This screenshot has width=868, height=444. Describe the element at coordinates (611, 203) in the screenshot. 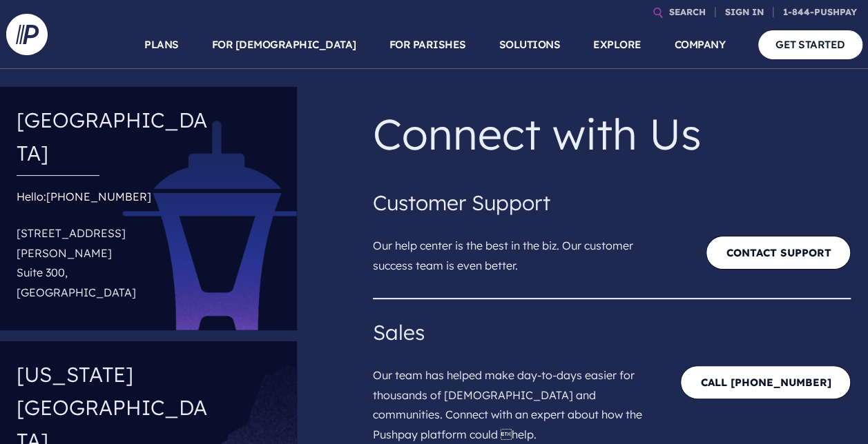

I see `h4: Customer Support` at that location.